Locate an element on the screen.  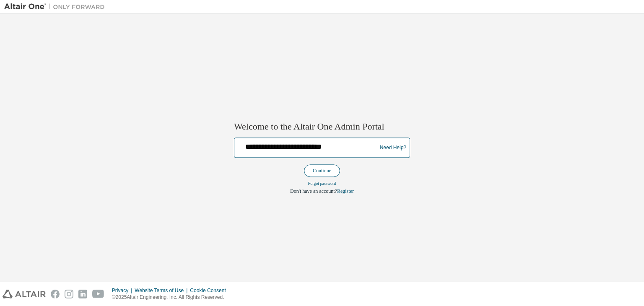
span: Don't have an account? is located at coordinates (314, 192).